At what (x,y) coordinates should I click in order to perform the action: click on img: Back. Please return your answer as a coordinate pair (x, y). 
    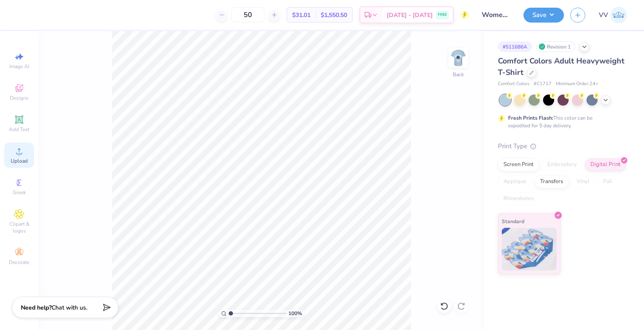
    Looking at the image, I should click on (458, 58).